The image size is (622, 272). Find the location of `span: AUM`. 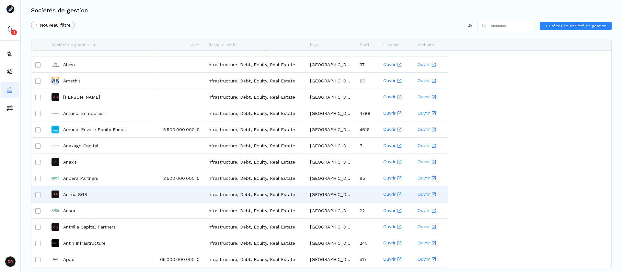

span: AUM is located at coordinates (195, 45).